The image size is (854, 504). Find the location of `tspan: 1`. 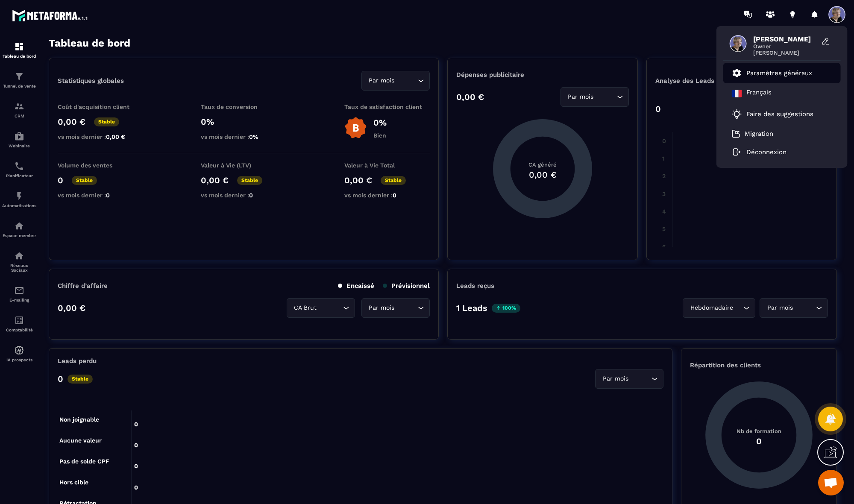

tspan: 1 is located at coordinates (663, 158).